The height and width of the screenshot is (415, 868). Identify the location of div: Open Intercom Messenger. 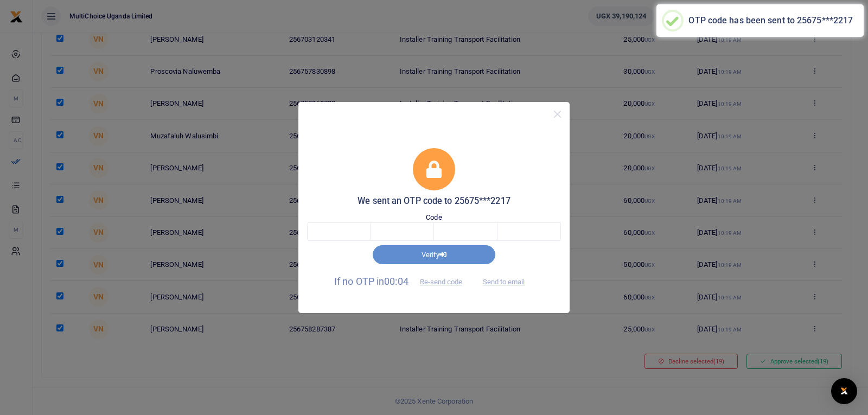
(844, 392).